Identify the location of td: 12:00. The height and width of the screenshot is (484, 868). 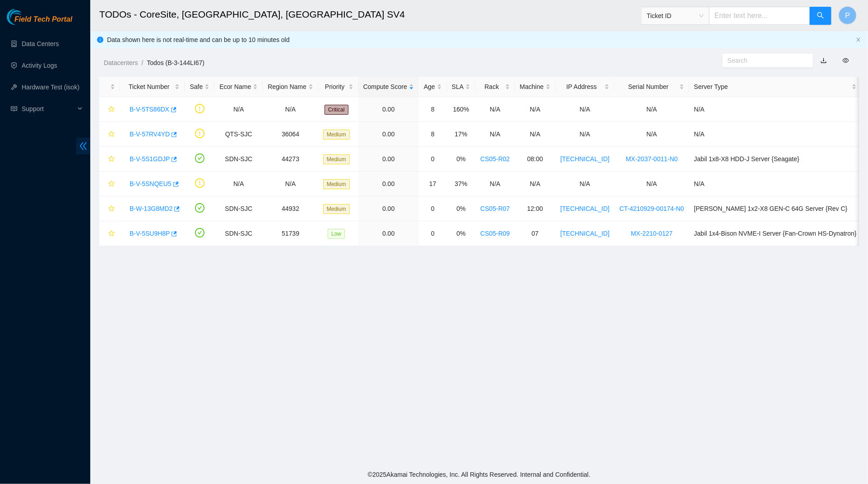
(535, 208).